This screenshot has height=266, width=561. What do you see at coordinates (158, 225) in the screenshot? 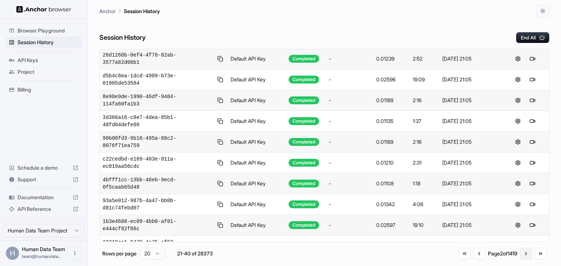
I see `span: 1b3e4688-ec09-4bb0-af01-e444cf82f86c` at bounding box center [158, 225].